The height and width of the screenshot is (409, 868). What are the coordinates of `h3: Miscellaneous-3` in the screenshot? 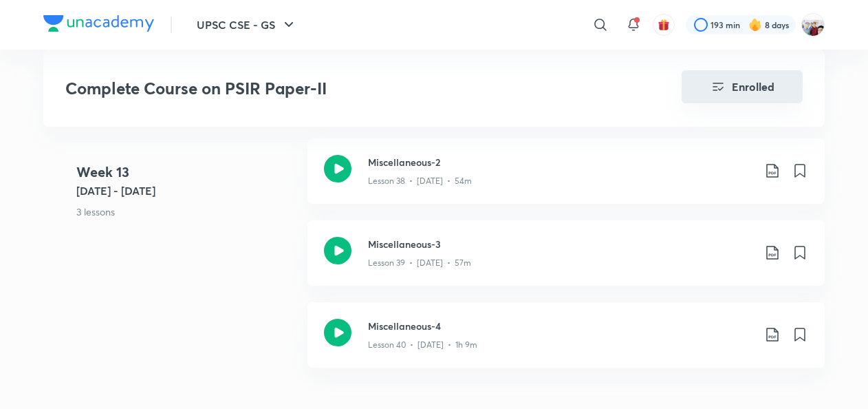 It's located at (560, 244).